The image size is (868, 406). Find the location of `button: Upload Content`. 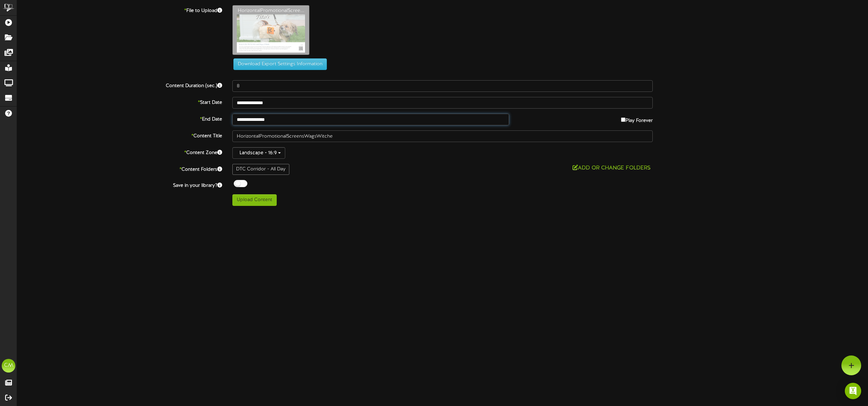

button: Upload Content is located at coordinates (255, 200).